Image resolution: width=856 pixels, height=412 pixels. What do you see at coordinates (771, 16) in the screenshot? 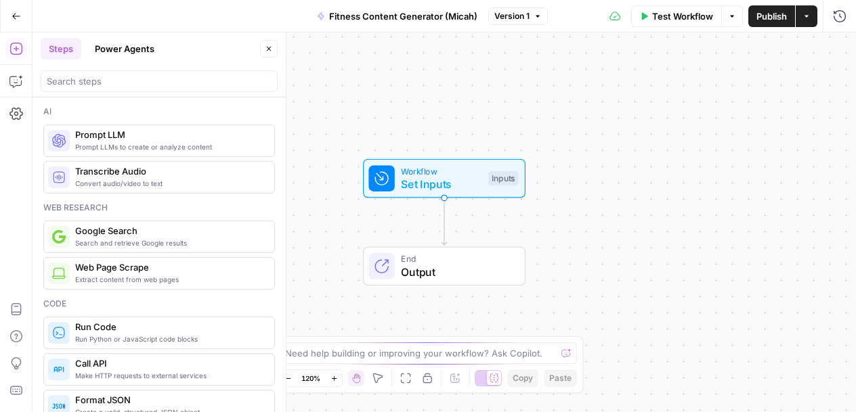
I see `span: Publish` at bounding box center [771, 16].